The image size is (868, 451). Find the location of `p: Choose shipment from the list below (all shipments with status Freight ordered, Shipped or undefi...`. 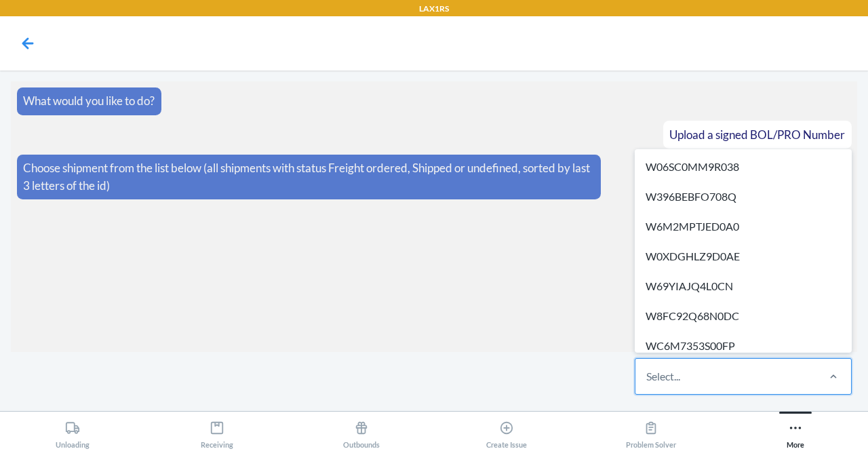

p: Choose shipment from the list below (all shipments with status Freight ordered, Shipped or undefi... is located at coordinates (308, 177).